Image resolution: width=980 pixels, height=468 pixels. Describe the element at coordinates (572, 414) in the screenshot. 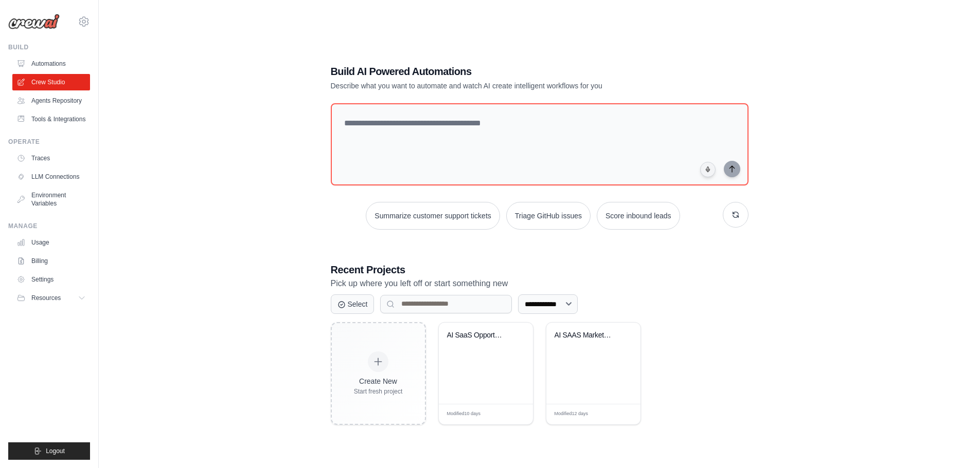

I see `span: Modified 12 days` at that location.